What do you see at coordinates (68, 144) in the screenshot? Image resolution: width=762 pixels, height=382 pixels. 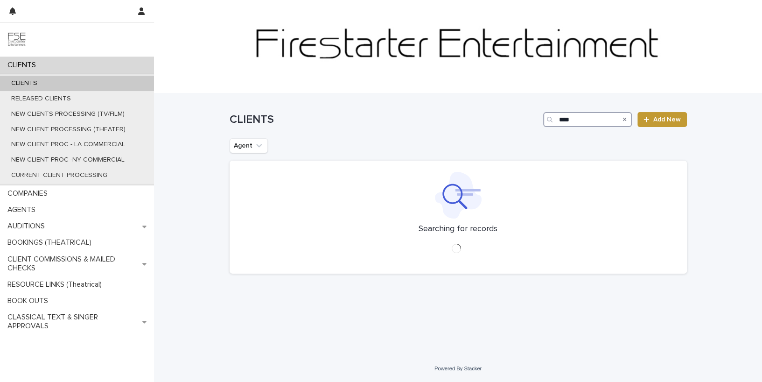 I see `p: NEW CLIENT PROC - LA COMMERCIAL` at bounding box center [68, 144].